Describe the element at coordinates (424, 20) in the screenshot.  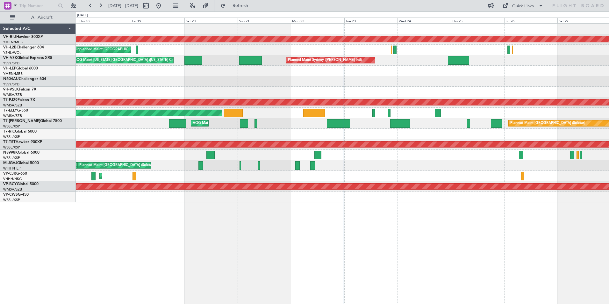
I see `div: Wed 24` at that location.